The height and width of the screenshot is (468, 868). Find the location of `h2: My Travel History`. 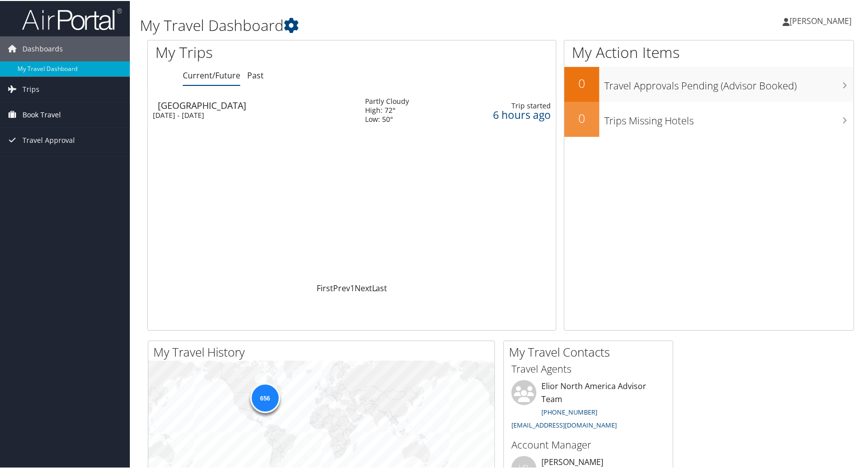

h2: My Travel History is located at coordinates (324, 351).